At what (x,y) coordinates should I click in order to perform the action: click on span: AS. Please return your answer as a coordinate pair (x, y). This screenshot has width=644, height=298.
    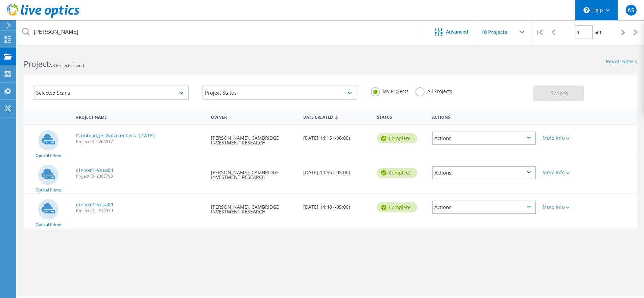
    Looking at the image, I should click on (631, 10).